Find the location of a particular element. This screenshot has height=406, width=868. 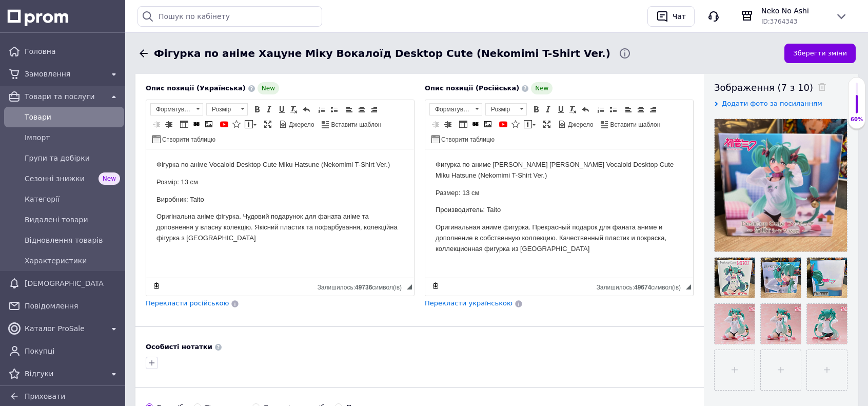

span: Головна is located at coordinates (72, 51).